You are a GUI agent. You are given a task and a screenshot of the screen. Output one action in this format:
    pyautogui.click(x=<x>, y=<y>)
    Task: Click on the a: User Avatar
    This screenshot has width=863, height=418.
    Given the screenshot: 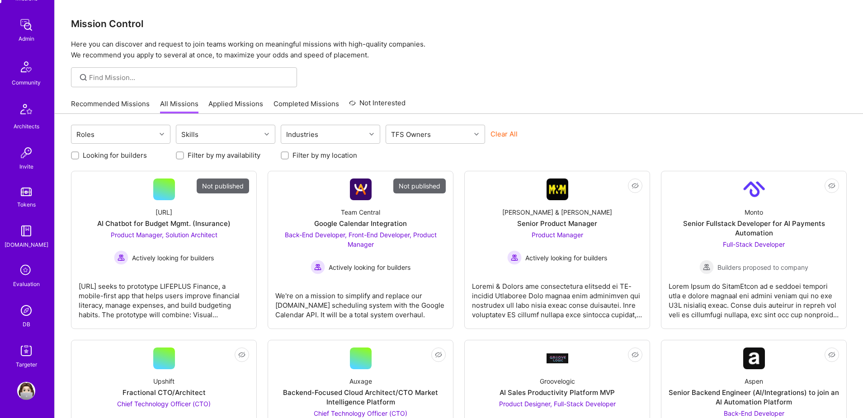 What is the action you would take?
    pyautogui.click(x=26, y=391)
    